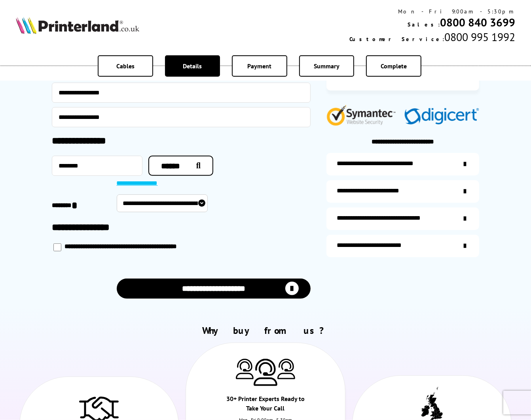 The image size is (531, 420). Describe the element at coordinates (259, 66) in the screenshot. I see `span: Payment` at that location.